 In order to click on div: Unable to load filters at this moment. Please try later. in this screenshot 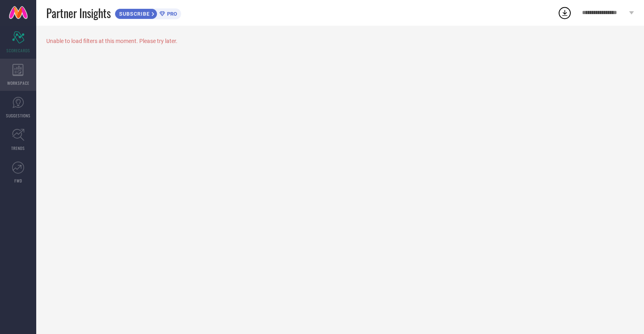, I will do `click(340, 41)`.